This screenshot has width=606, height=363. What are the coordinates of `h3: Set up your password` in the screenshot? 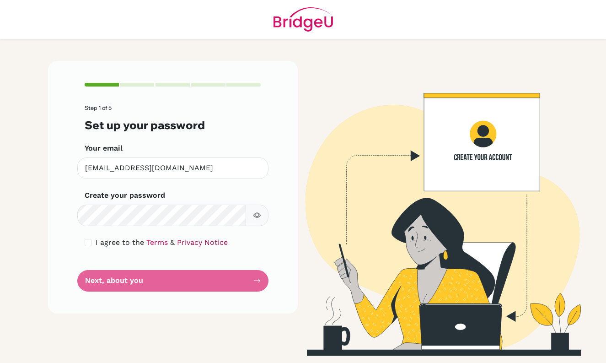 It's located at (173, 125).